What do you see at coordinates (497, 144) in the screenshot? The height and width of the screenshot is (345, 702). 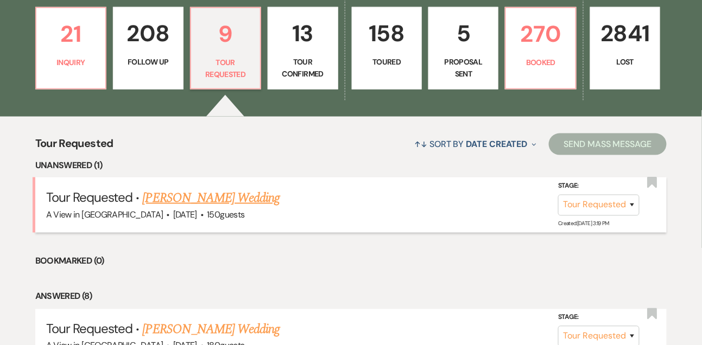 I see `span: Date Created` at bounding box center [497, 144].